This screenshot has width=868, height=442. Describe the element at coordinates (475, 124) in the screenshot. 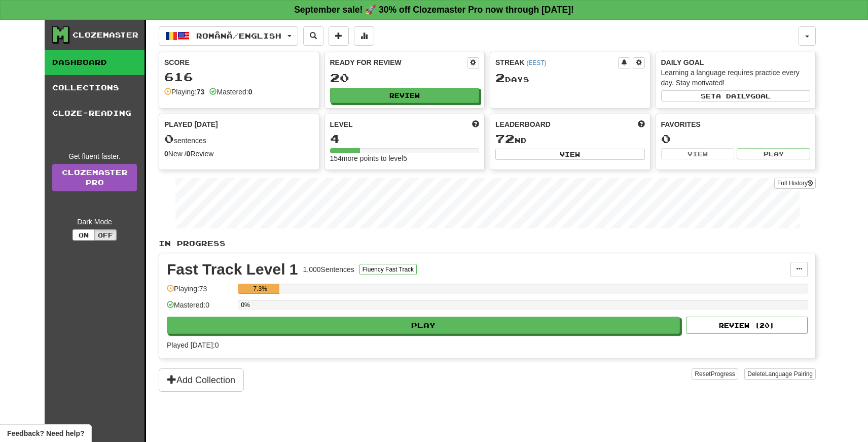

I see `span: Score more points to level up` at that location.